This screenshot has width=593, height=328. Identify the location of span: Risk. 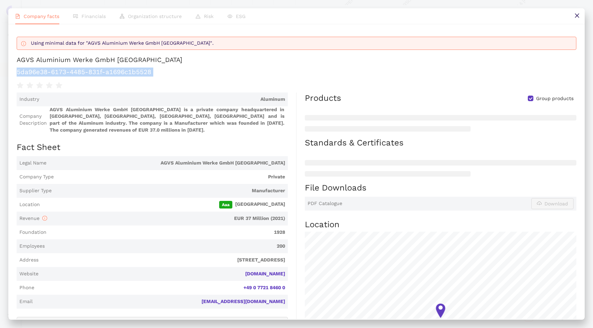
(209, 16).